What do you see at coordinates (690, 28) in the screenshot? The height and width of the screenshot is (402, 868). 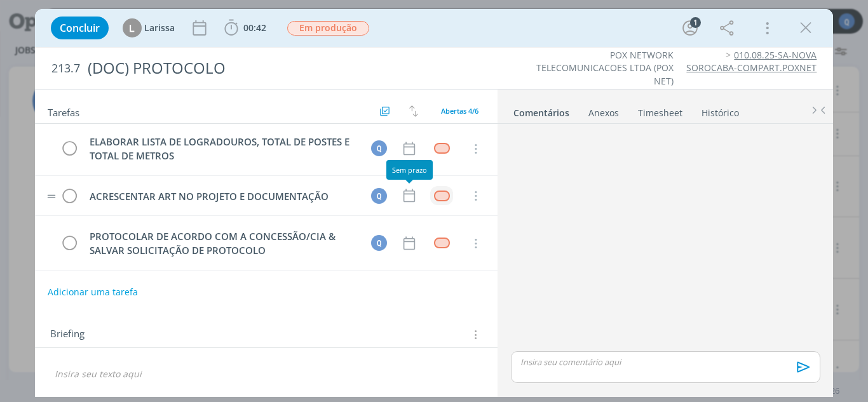 I see `button: 1` at bounding box center [690, 28].